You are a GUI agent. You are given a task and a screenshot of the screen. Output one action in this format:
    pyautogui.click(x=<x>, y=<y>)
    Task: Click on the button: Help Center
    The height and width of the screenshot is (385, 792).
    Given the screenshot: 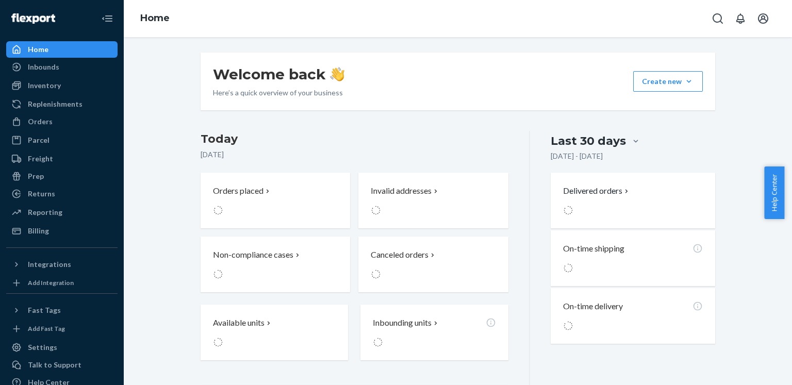 What is the action you would take?
    pyautogui.click(x=774, y=193)
    